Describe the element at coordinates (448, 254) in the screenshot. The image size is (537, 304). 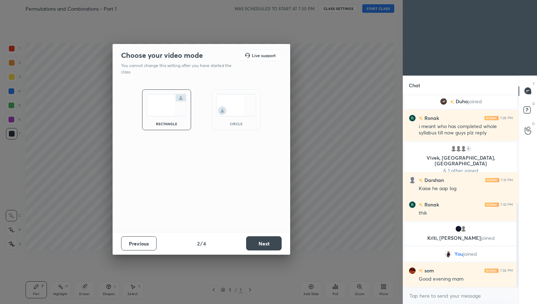
I see `img: 35c4734365c64526bb4c9966d08b652c.jpg` at that location.